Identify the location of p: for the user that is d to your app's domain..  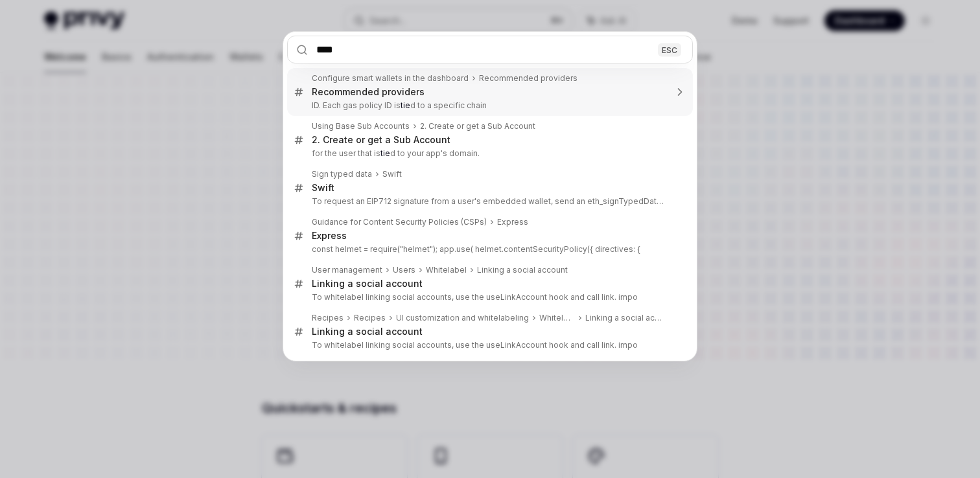
(488, 154).